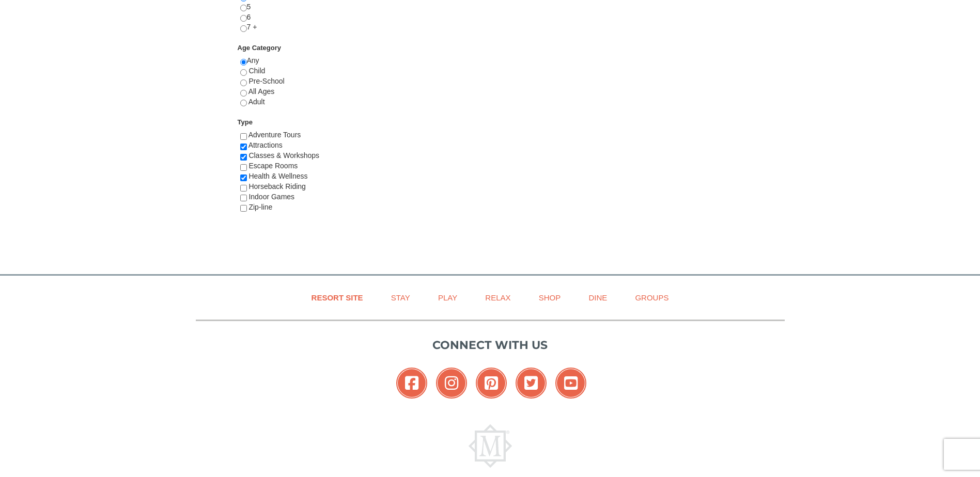  I want to click on span: All Ages, so click(261, 91).